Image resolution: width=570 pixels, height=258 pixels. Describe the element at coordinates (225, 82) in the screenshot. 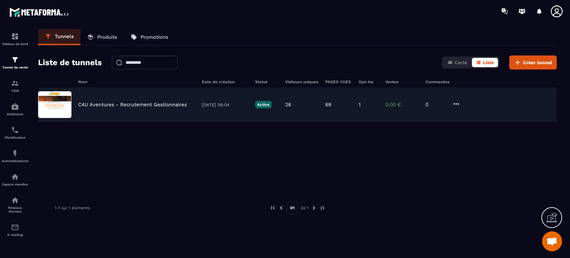

I see `h6: Date de création` at that location.